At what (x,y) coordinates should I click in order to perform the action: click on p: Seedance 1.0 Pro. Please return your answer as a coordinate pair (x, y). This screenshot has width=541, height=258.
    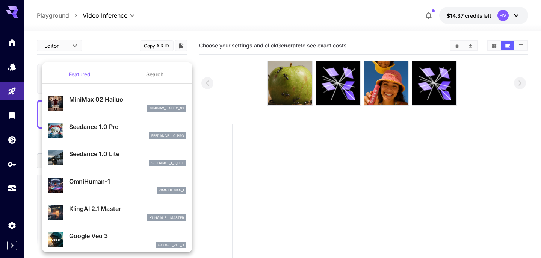
    Looking at the image, I should click on (128, 127).